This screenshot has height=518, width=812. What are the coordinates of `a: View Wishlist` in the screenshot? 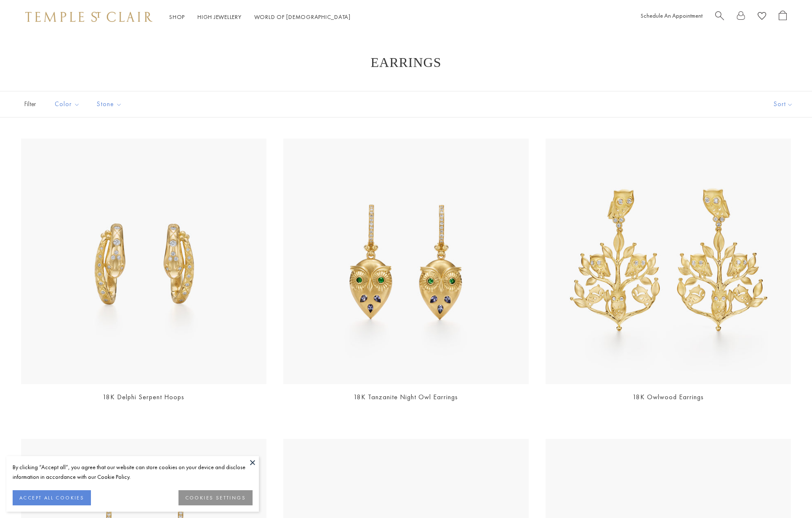 It's located at (762, 16).